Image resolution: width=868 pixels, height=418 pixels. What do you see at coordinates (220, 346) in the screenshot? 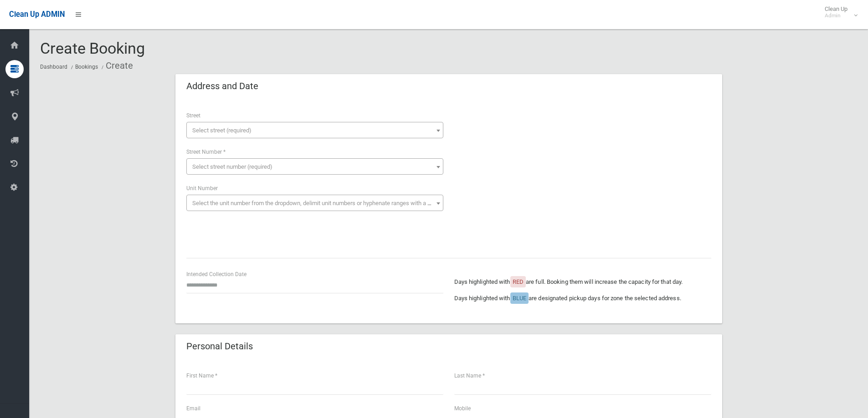
I see `header: Personal Details` at bounding box center [220, 346].